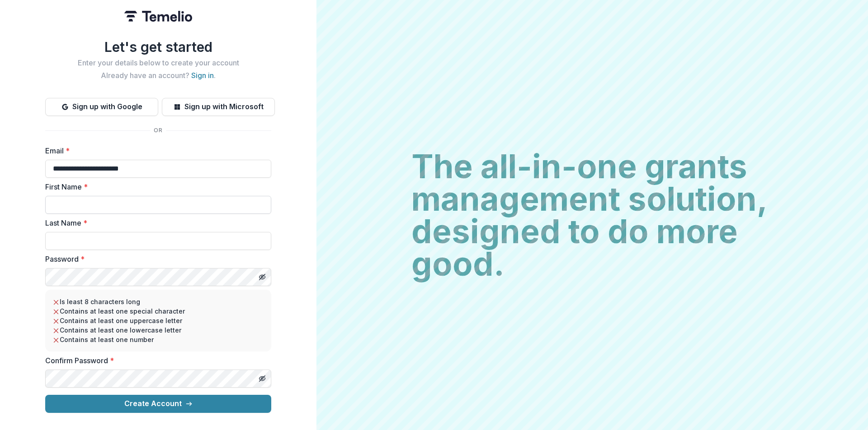 Image resolution: width=868 pixels, height=430 pixels. I want to click on h2: Enter your details below to create your account, so click(158, 62).